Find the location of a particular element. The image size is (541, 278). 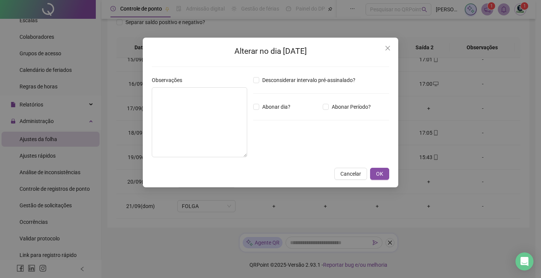

button: Cancelar is located at coordinates (351, 174).